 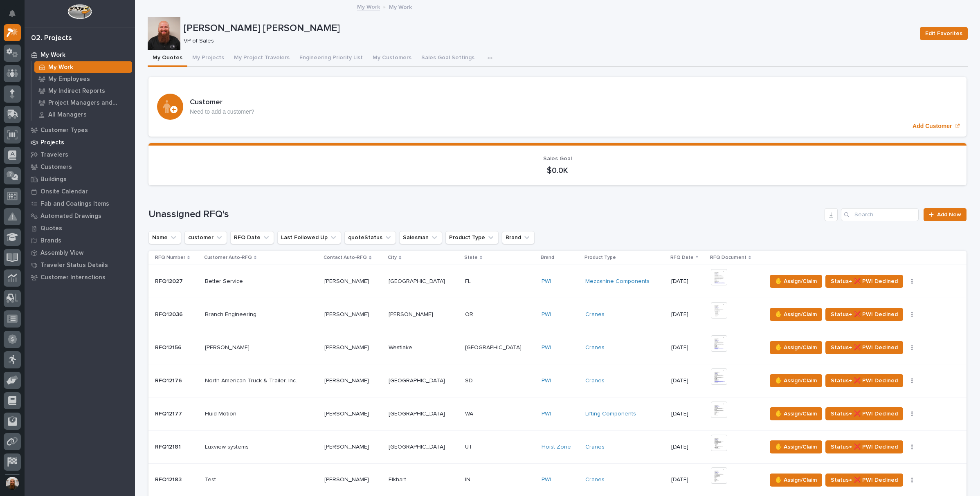 I want to click on button: Edit Favorites, so click(x=943, y=34).